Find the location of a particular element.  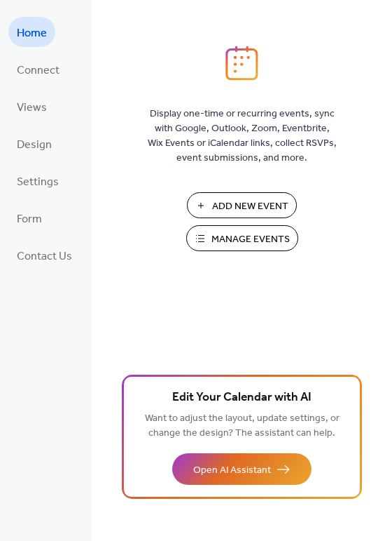

span: Want to adjust the layout, update settings, or change the design? The assistant can help. is located at coordinates (243, 426).